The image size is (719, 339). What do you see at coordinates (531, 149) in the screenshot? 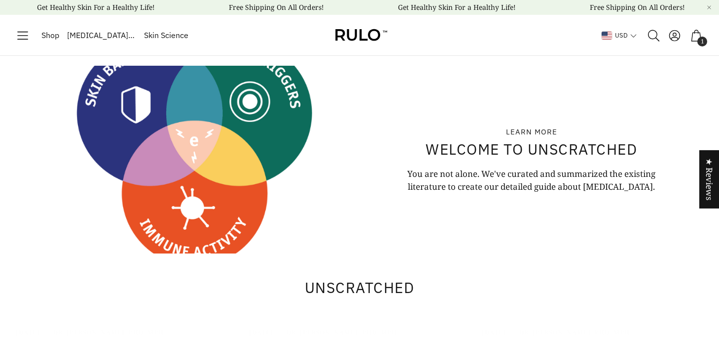
I see `h2: Welcome to Unscratched` at bounding box center [531, 149].